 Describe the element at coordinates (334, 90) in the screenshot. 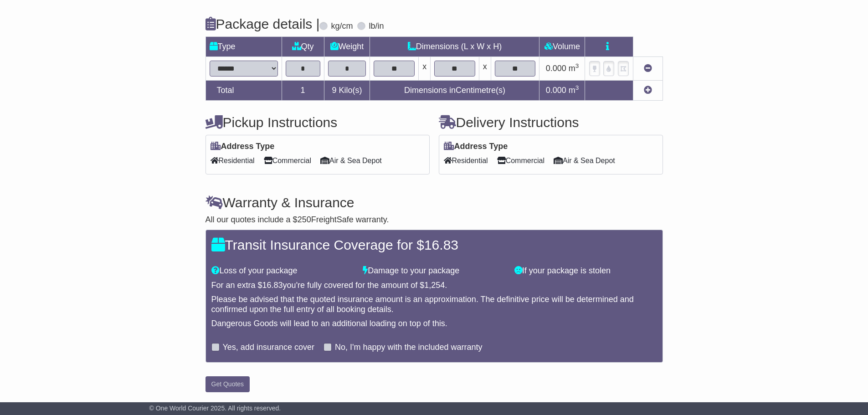

I see `span: 9` at that location.